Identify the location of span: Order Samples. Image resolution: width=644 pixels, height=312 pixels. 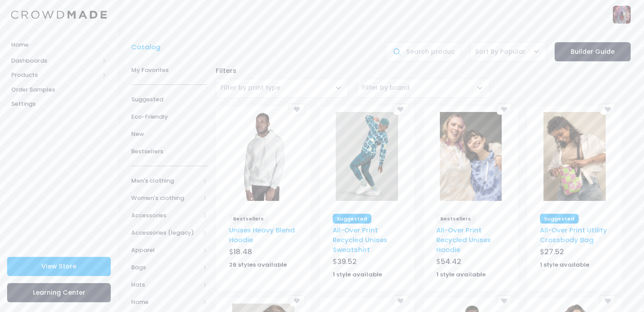
(59, 90).